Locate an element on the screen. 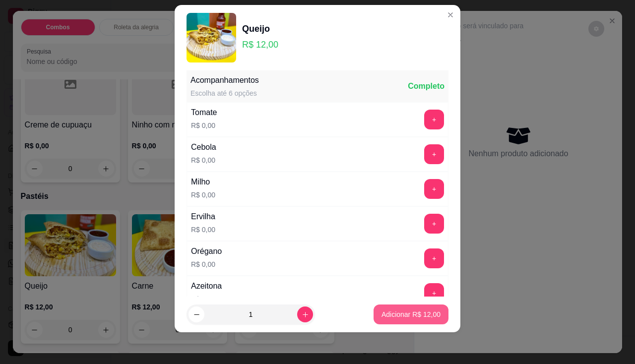 This screenshot has width=635, height=364. button: Close is located at coordinates (451, 15).